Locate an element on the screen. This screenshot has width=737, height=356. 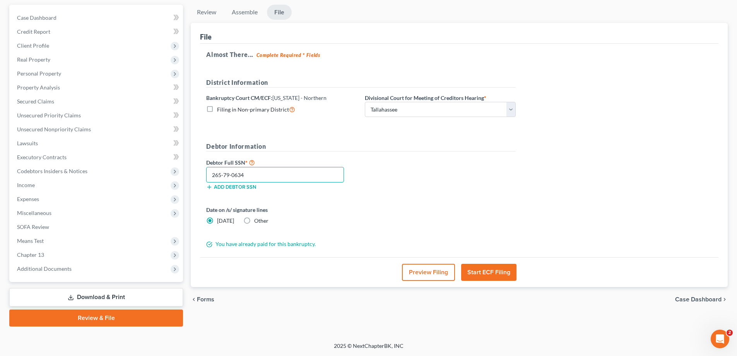
h5: Debtor Information is located at coordinates (361, 146).